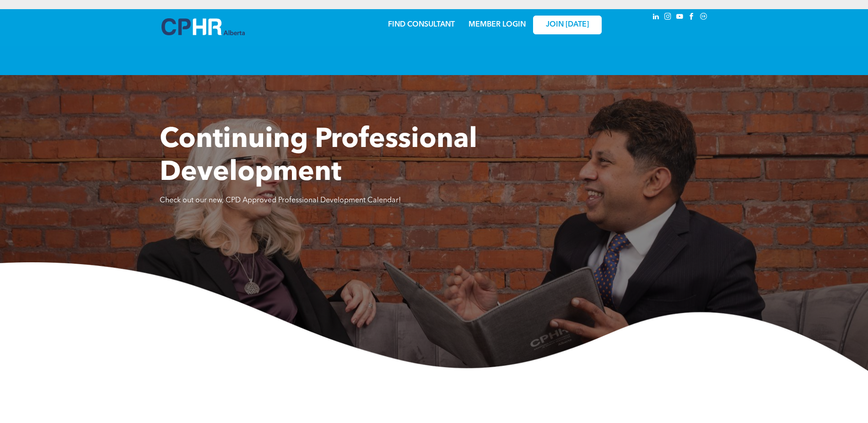 The image size is (868, 423). Describe the element at coordinates (692, 17) in the screenshot. I see `a: facebook` at that location.